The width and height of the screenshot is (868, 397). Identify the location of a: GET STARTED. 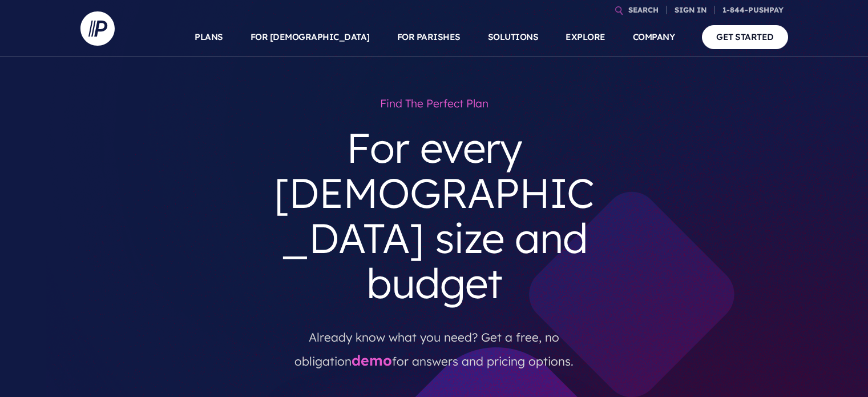
(745, 36).